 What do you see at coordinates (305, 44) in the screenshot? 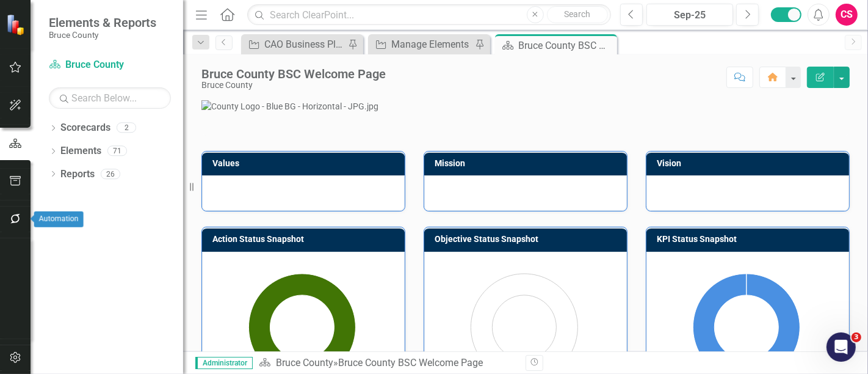
I see `div: CAO Business Plan Initiatives` at bounding box center [305, 44].